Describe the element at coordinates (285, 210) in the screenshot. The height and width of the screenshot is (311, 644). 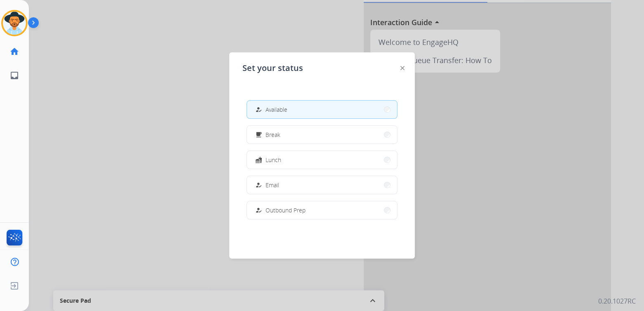
I see `span: Outbound Prep` at that location.